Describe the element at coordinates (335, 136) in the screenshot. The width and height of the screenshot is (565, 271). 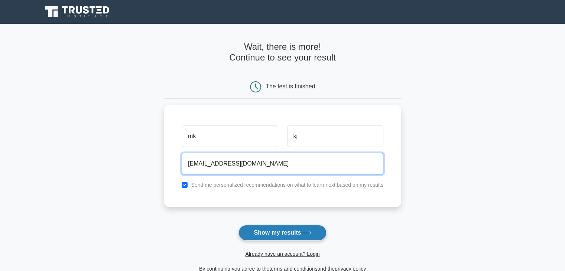
I see `input: Last name` at that location.